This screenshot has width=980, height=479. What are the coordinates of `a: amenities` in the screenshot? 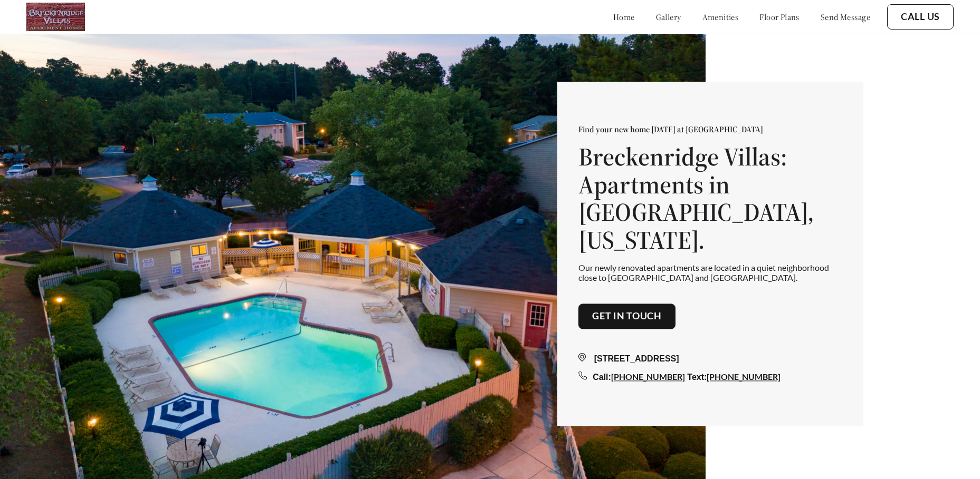 It's located at (720, 17).